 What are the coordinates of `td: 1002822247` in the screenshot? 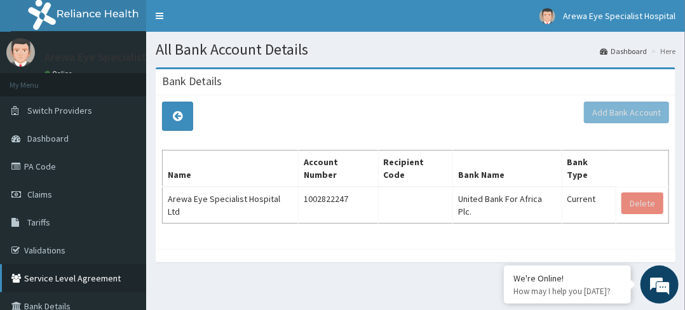 It's located at (339, 205).